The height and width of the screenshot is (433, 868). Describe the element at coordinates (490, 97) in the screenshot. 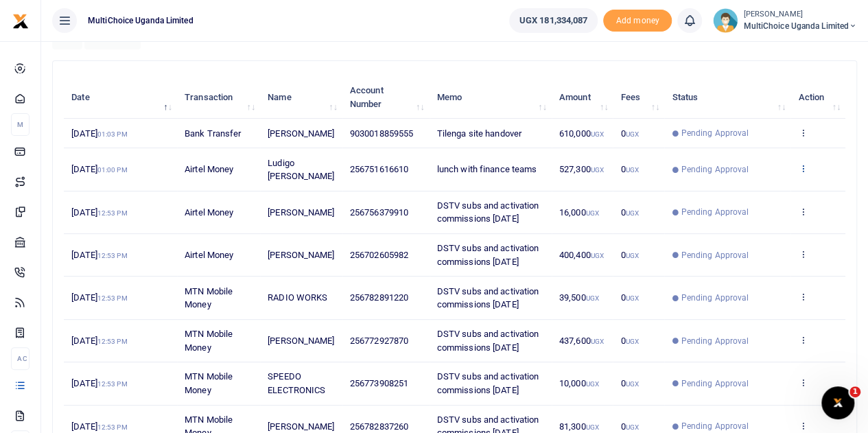

I see `th: Memo: activate to sort column ascending` at that location.